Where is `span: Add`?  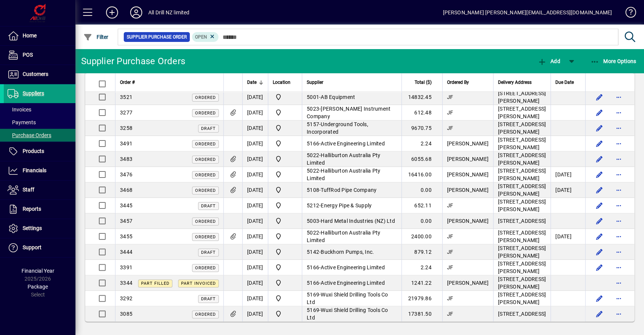
span: Add is located at coordinates (549, 61).